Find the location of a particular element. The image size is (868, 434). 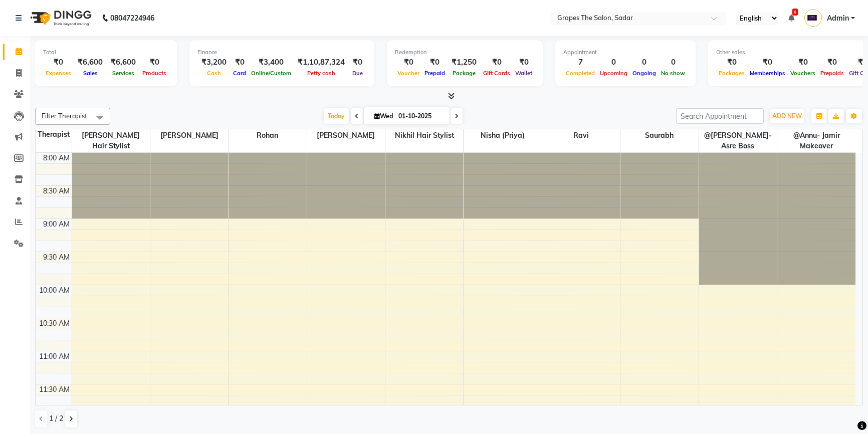

span: Gift Cards is located at coordinates (497, 73).